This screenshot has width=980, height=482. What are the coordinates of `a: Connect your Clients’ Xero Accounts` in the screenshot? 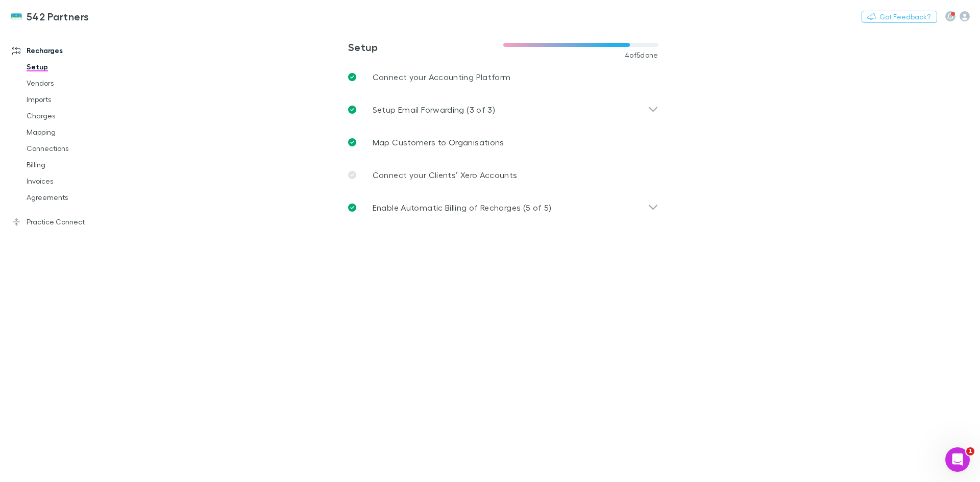 It's located at (503, 175).